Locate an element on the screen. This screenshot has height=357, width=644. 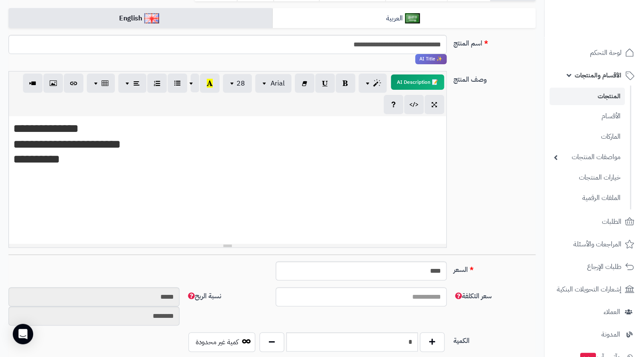
a: الماركات is located at coordinates (587, 137).